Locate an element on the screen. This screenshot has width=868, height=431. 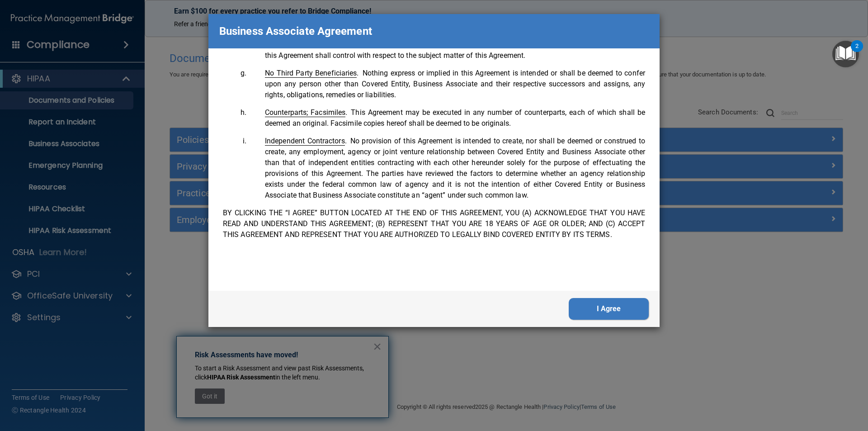
button: I Agree is located at coordinates (608, 309).